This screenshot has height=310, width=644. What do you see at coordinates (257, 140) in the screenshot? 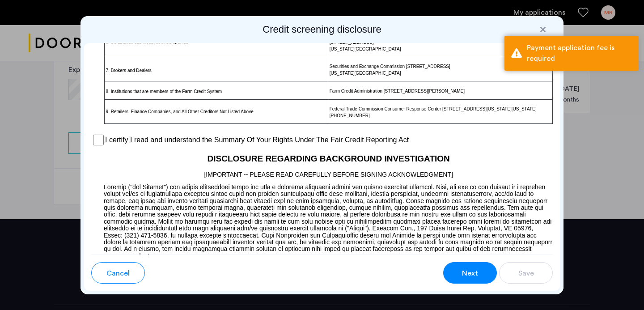
I see `label: I certify I read and understand the Summary Of Your Rights Under The Fair Credit Reporting Act` at bounding box center [257, 140].